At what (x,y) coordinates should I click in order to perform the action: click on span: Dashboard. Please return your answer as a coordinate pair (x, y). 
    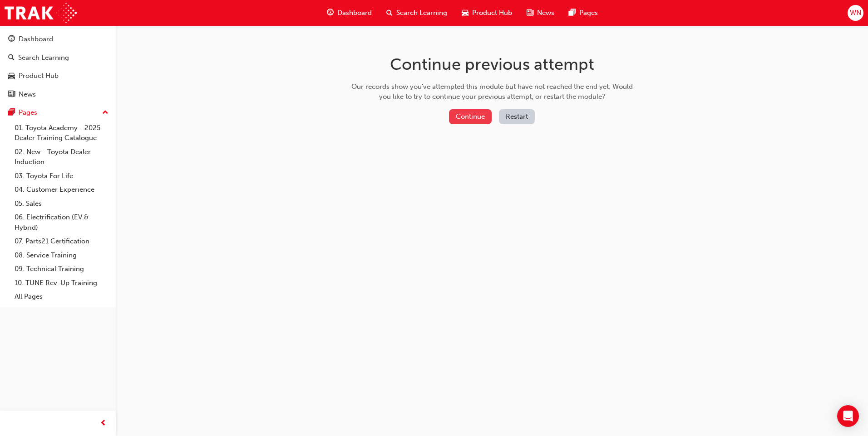
    Looking at the image, I should click on (354, 13).